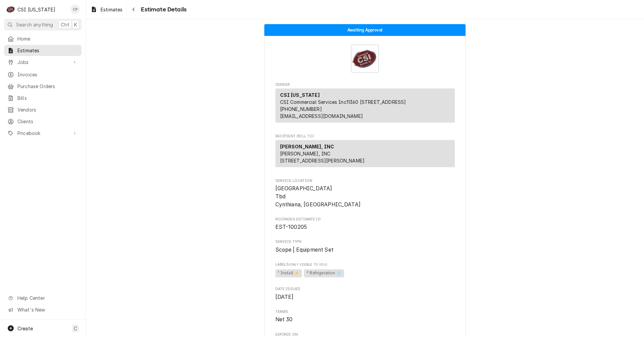 The width and height of the screenshot is (644, 337). What do you see at coordinates (11, 9) in the screenshot?
I see `div: C` at bounding box center [11, 9].